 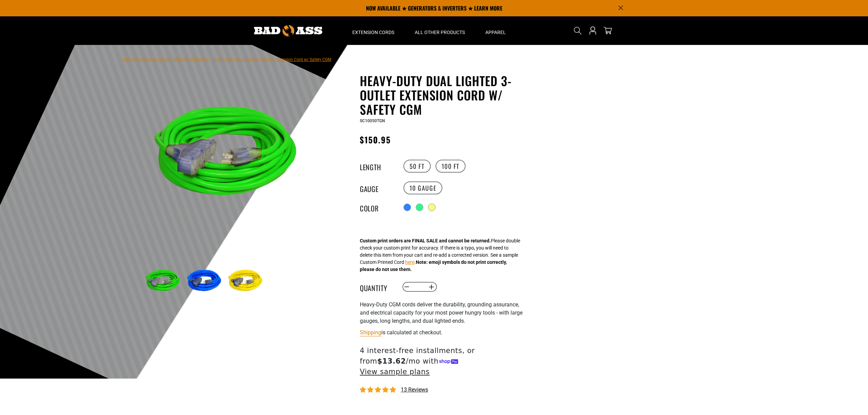 I want to click on img: blue, so click(x=204, y=282).